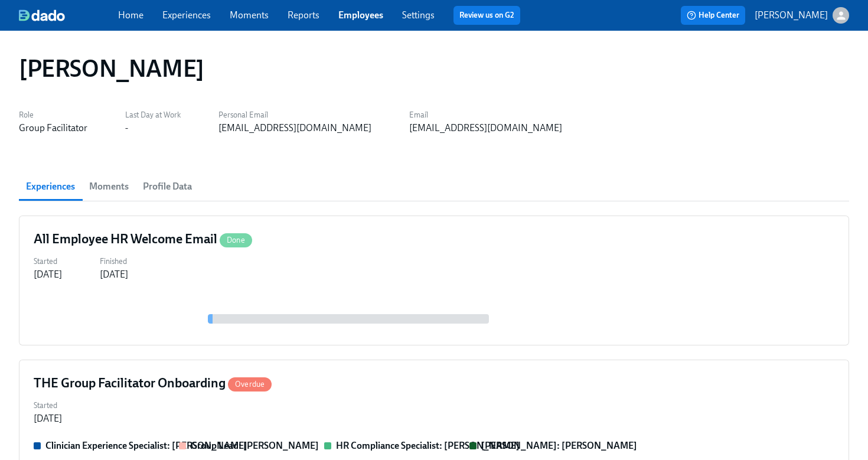 The height and width of the screenshot is (460, 868). I want to click on span: Experiences, so click(50, 186).